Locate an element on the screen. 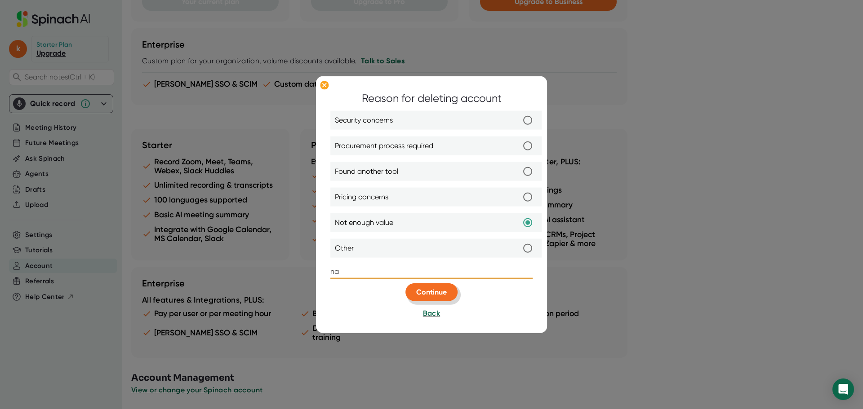 The height and width of the screenshot is (409, 863). span: Pricing concerns is located at coordinates (361, 197).